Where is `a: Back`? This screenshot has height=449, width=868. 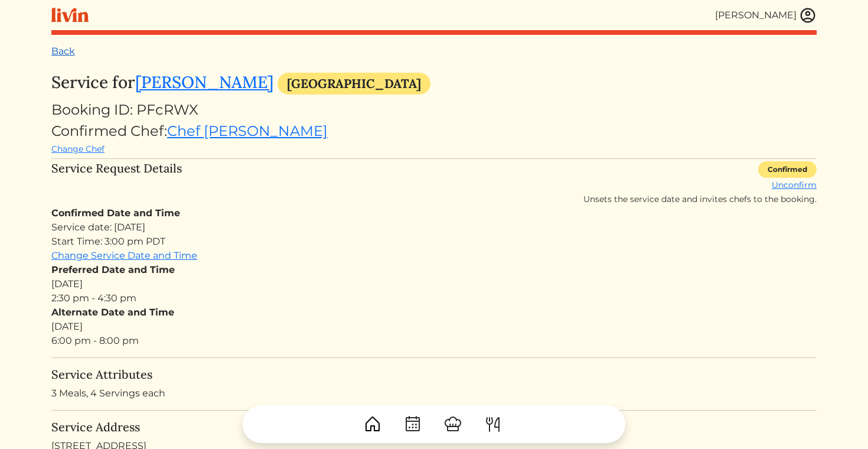
a: Back is located at coordinates (63, 51).